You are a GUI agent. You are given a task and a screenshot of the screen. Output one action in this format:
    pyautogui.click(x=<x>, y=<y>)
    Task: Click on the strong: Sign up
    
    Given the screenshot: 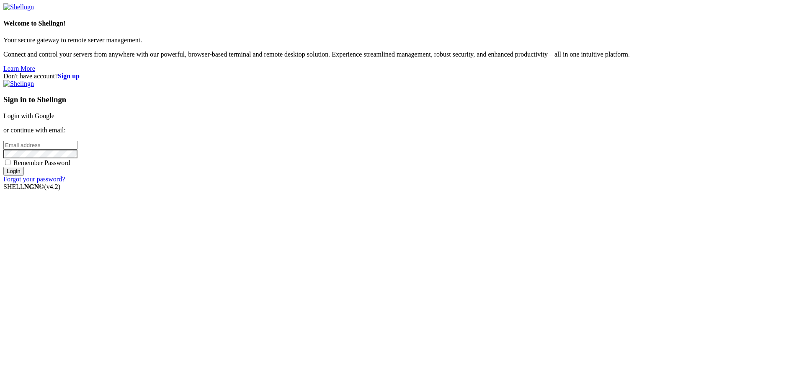 What is the action you would take?
    pyautogui.click(x=69, y=76)
    